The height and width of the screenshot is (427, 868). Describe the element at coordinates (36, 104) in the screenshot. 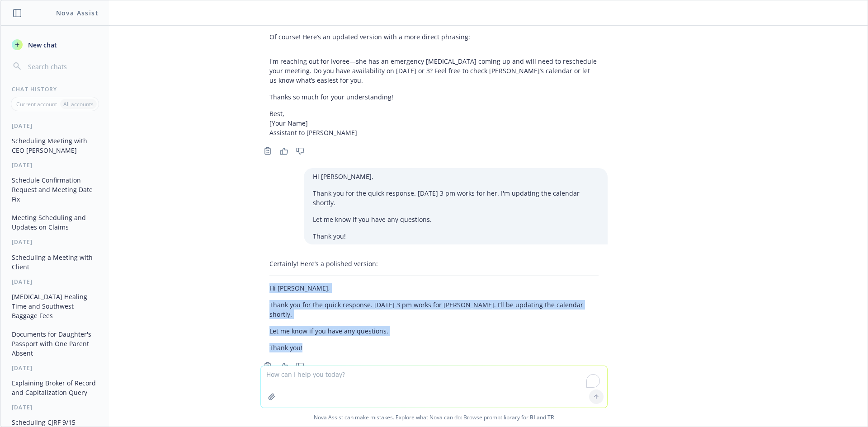

I see `p: Current account` at that location.